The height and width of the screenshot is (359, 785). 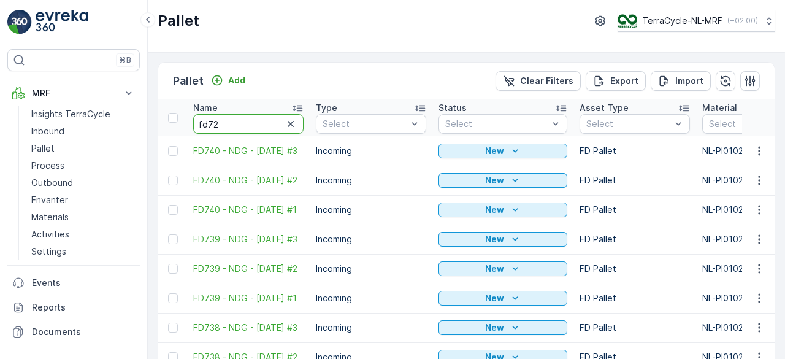 I want to click on a: Outbound, so click(x=83, y=183).